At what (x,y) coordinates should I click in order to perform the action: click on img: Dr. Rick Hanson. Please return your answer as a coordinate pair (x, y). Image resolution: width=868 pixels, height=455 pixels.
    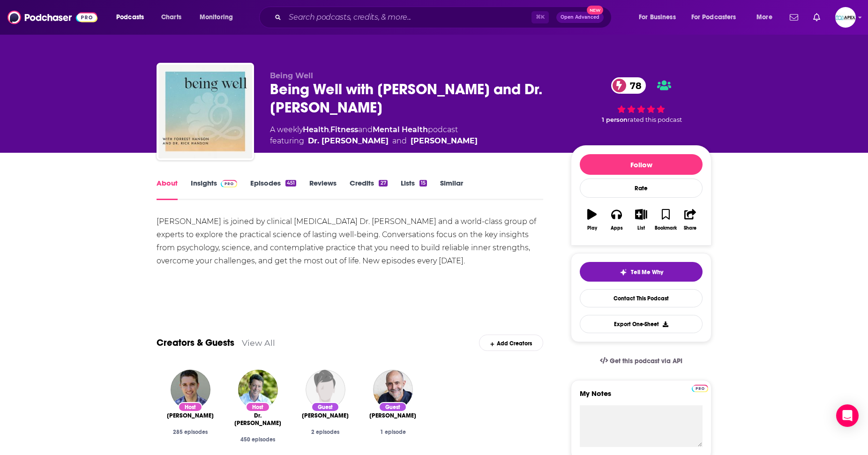
    Looking at the image, I should click on (258, 390).